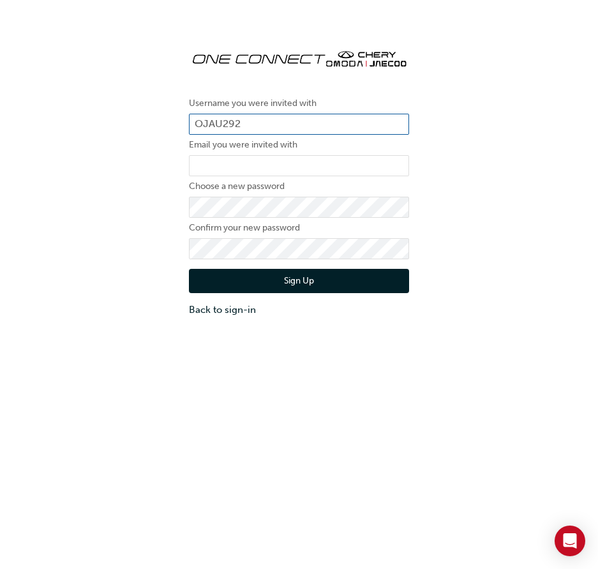 The image size is (598, 569). I want to click on a: Back to sign-in, so click(299, 310).